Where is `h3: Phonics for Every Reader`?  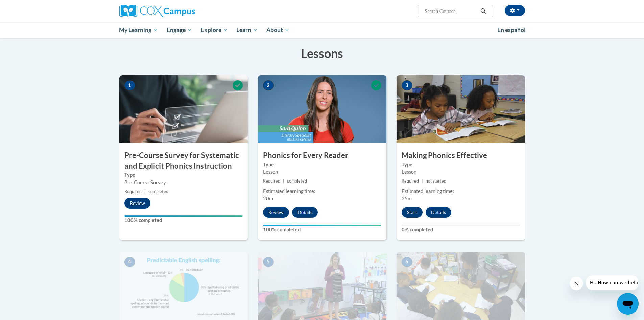
h3: Phonics for Every Reader is located at coordinates (322, 155).